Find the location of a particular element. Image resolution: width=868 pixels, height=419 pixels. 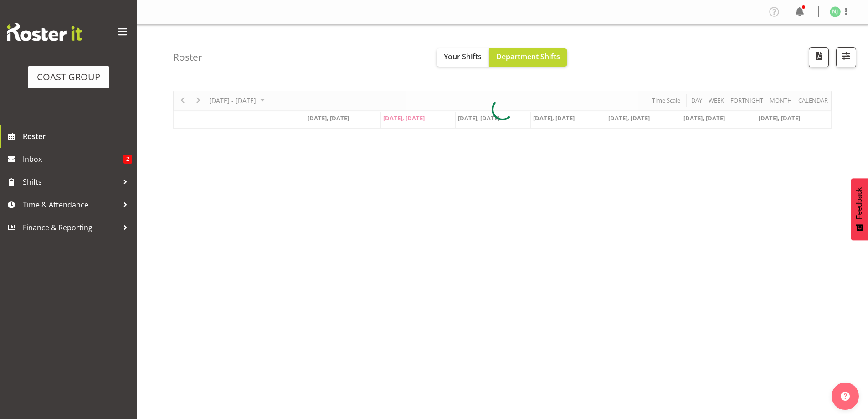

img: Rosterit website logo is located at coordinates (44, 32).